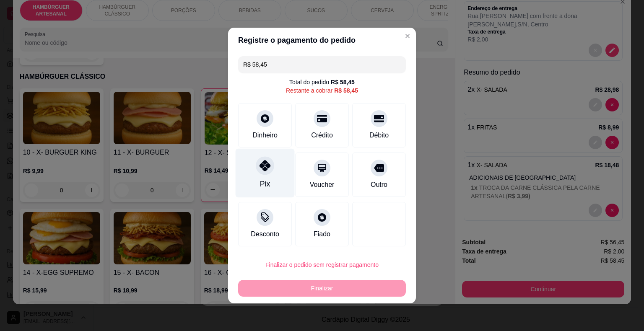  What do you see at coordinates (322, 135) in the screenshot?
I see `div: Crédito` at bounding box center [322, 135].